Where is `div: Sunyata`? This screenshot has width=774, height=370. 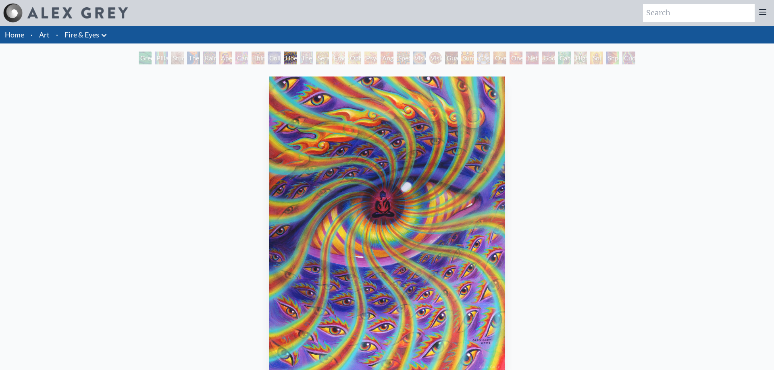 div: Sunyata is located at coordinates (467, 58).